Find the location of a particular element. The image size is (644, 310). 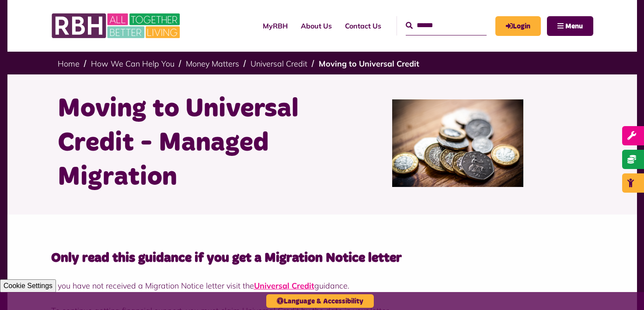

img: RBH is located at coordinates (117, 26).